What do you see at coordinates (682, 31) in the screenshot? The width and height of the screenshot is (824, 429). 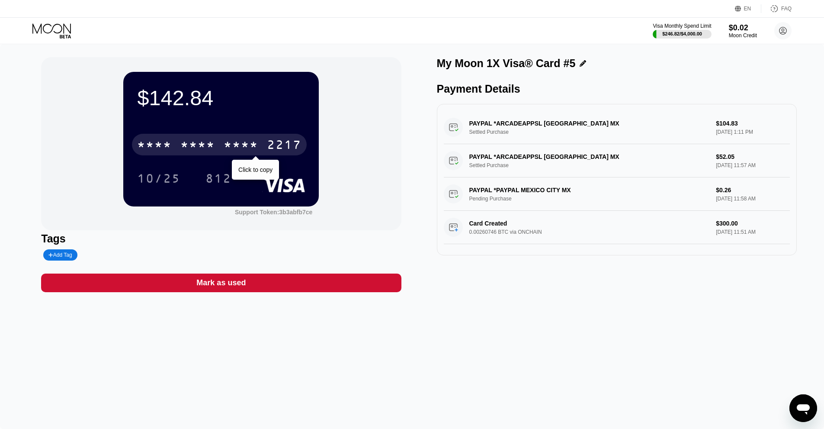 I see `div: Visa Monthly Spend Limit$246.82/$4,000.00` at bounding box center [682, 31].